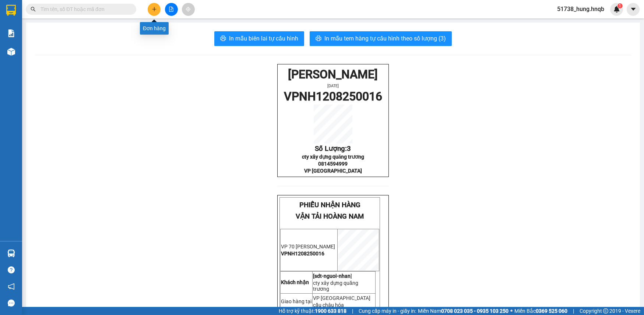 This screenshot has height=315, width=644. Describe the element at coordinates (617, 9) in the screenshot. I see `img: icon-new-feature` at that location.